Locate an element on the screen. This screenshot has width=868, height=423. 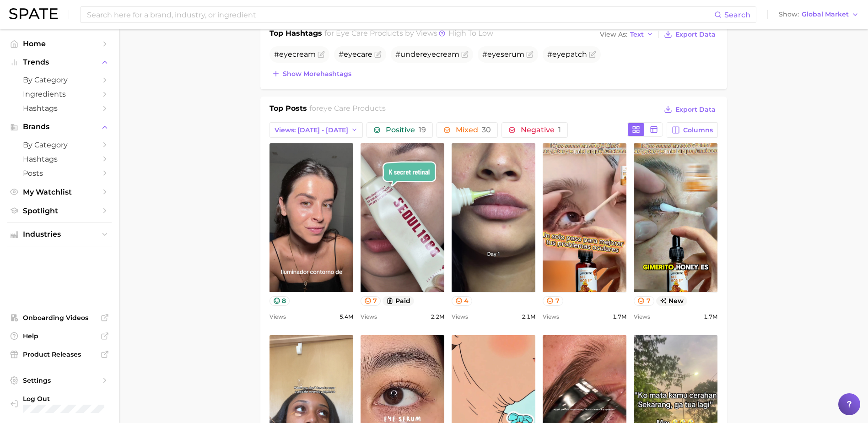
span: Positive is located at coordinates (406, 130).